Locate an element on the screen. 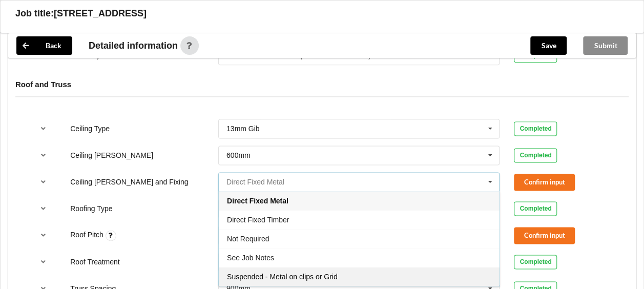 The height and width of the screenshot is (289, 644). label: Roofing Type is located at coordinates (91, 209).